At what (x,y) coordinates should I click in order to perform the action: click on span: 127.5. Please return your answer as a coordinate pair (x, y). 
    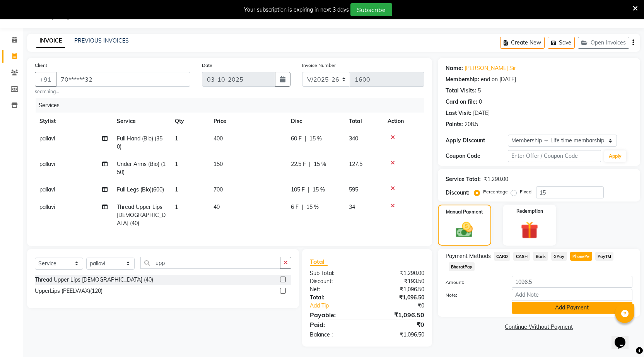
    Looking at the image, I should click on (356, 164).